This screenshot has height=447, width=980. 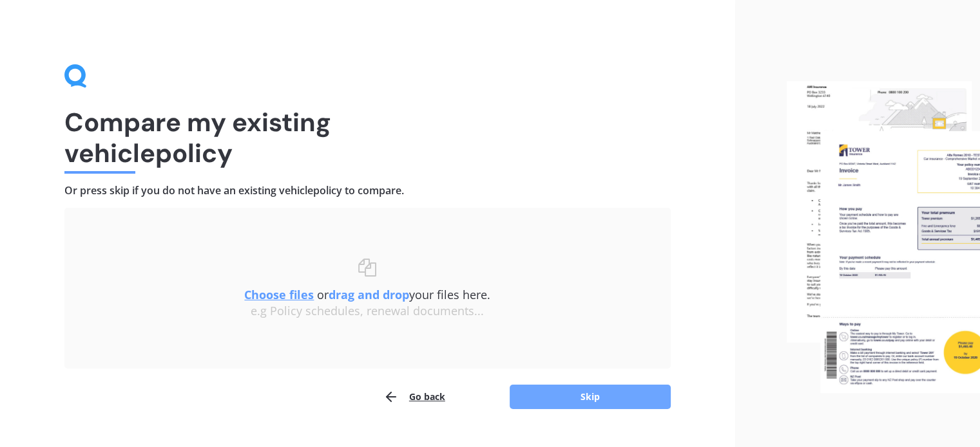 What do you see at coordinates (369, 295) in the screenshot?
I see `b: drag and drop` at bounding box center [369, 295].